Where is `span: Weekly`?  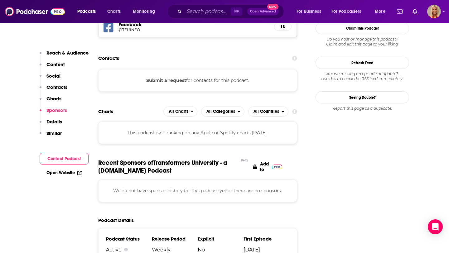 span: Weekly is located at coordinates (174, 250).